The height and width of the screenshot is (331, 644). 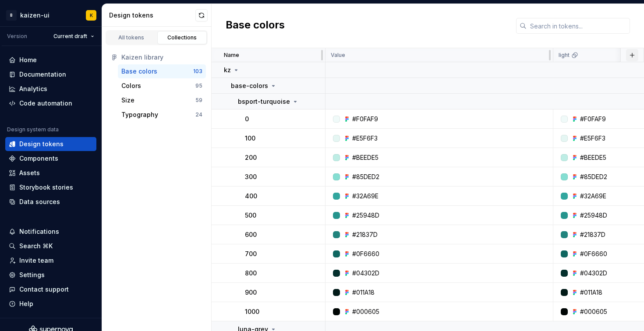 What do you see at coordinates (199, 115) in the screenshot?
I see `div: 24` at bounding box center [199, 115].